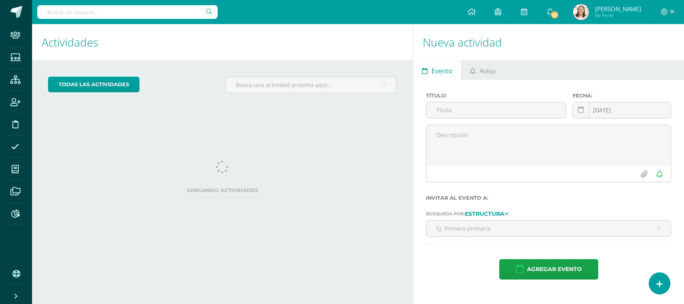  What do you see at coordinates (496, 95) in the screenshot?
I see `label: Título:` at bounding box center [496, 95].